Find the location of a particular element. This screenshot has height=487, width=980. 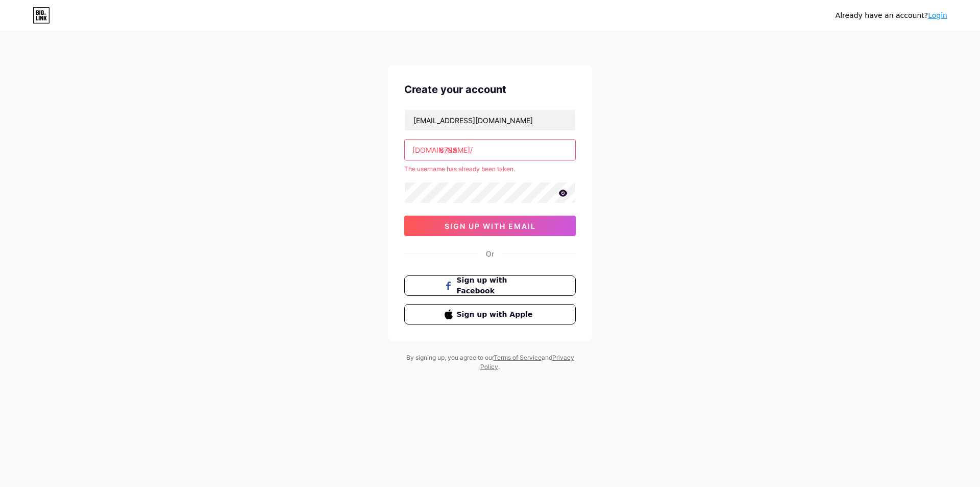

a: Login is located at coordinates (938, 15).